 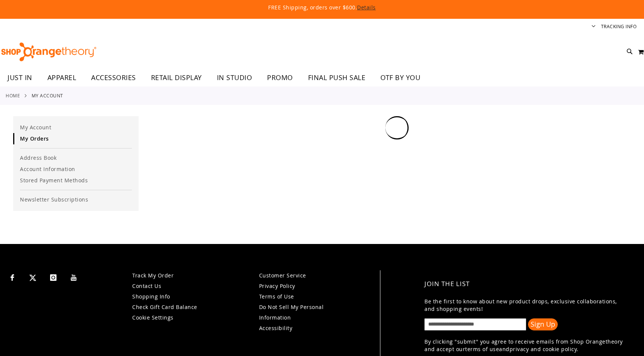 What do you see at coordinates (543, 325) in the screenshot?
I see `button: Sign Up` at bounding box center [543, 325].